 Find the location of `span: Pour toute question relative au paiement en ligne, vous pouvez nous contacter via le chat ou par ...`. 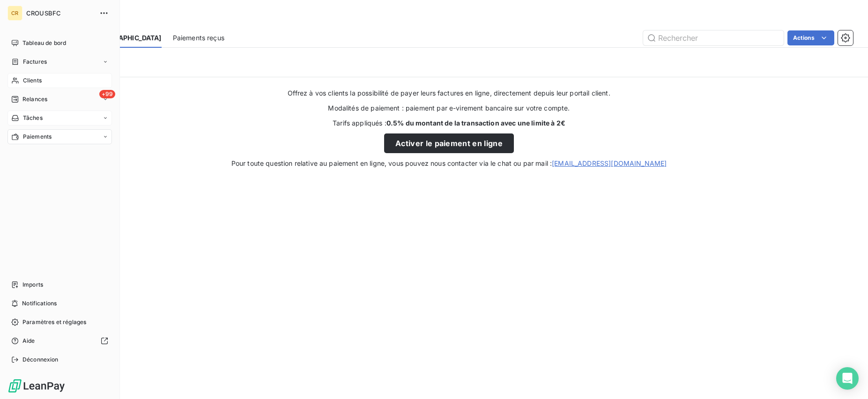

span: Pour toute question relative au paiement en ligne, vous pouvez nous contacter via le chat ou par ... is located at coordinates (449, 164).